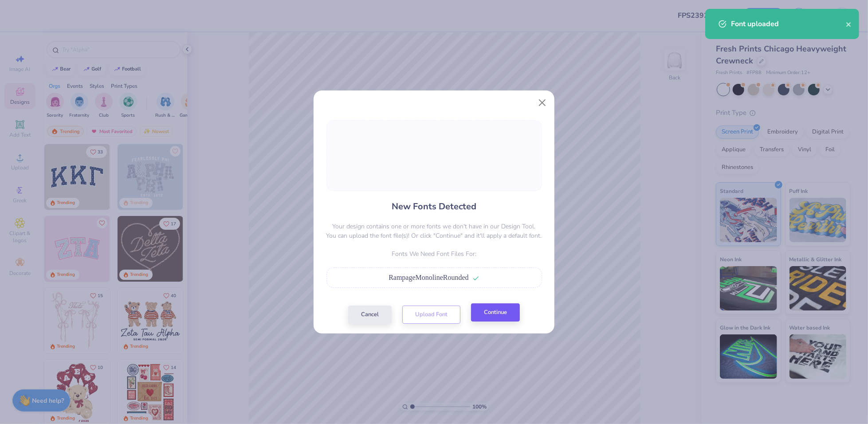 The height and width of the screenshot is (424, 868). What do you see at coordinates (428, 277) in the screenshot?
I see `span: RampageMonolineRounded` at bounding box center [428, 277].